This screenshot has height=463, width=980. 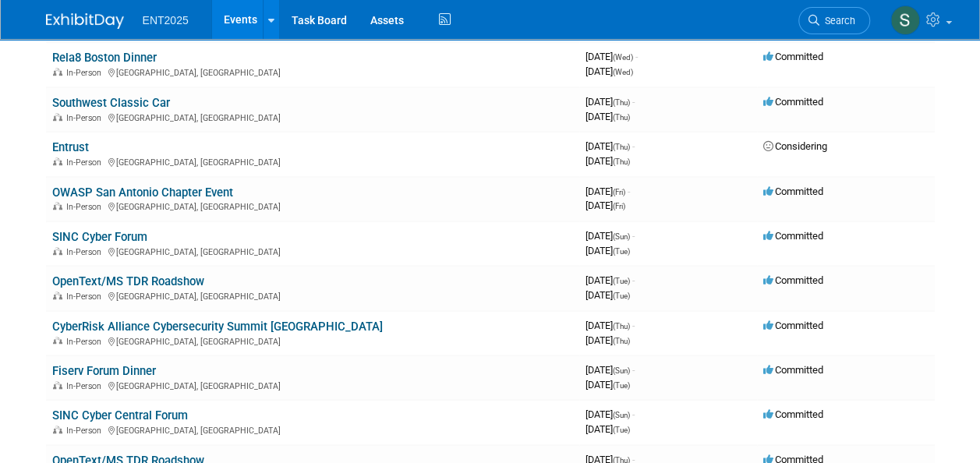 I want to click on a: Southwest Classic Car, so click(x=110, y=103).